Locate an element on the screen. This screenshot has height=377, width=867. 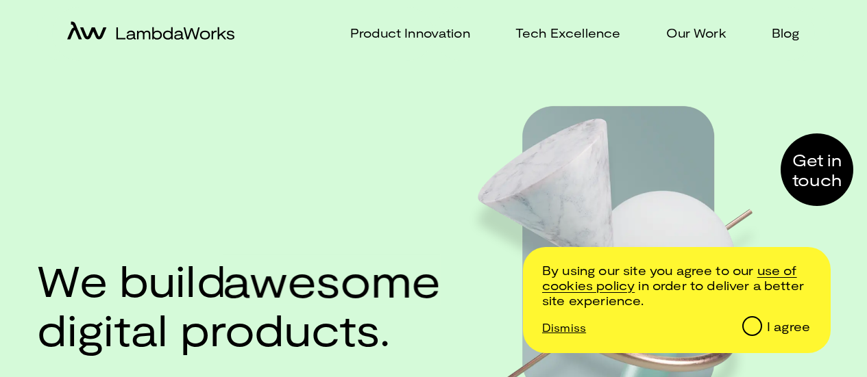
span: awesome is located at coordinates (332, 280).